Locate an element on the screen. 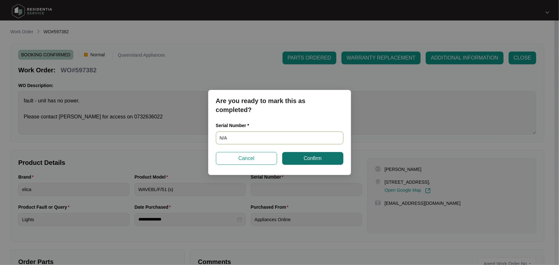  span: Cancel is located at coordinates (247, 159).